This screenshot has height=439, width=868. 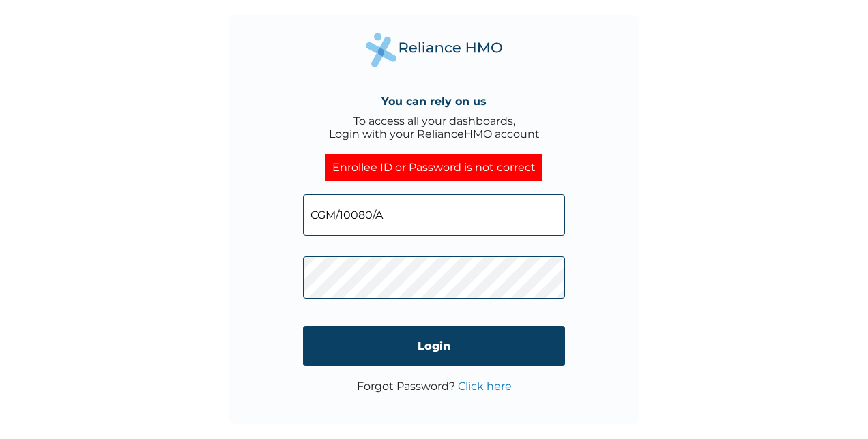 What do you see at coordinates (434, 101) in the screenshot?
I see `h4: You can rely on us` at bounding box center [434, 101].